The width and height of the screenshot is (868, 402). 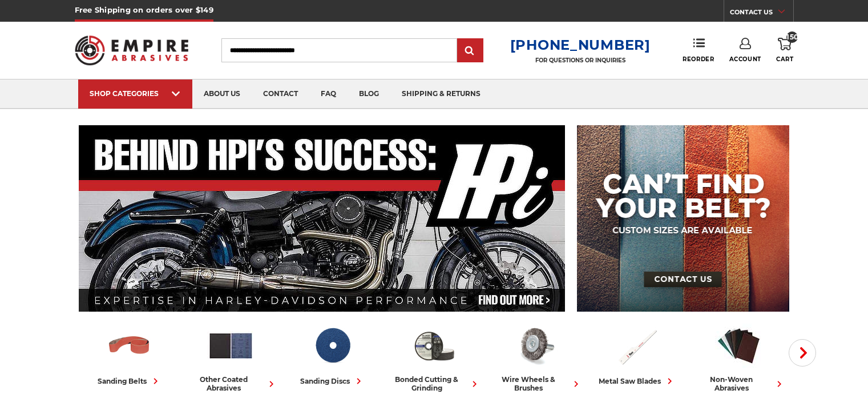 What do you see at coordinates (322, 218) in the screenshot?
I see `a: Banner for an interview featuring Horsepower Inc who makes Harley performance upgrades featured o...` at bounding box center [322, 218].